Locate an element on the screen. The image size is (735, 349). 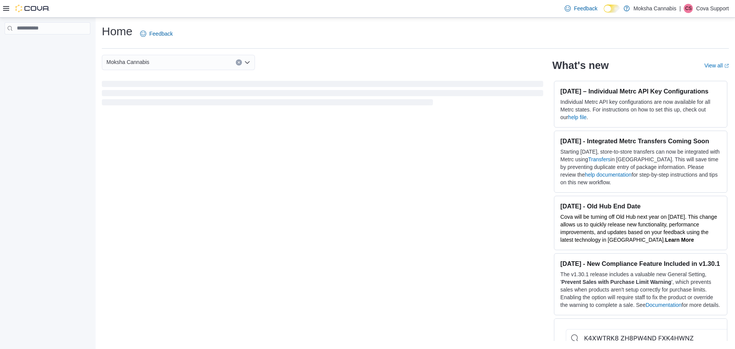
button: Open list of options is located at coordinates (247, 62).